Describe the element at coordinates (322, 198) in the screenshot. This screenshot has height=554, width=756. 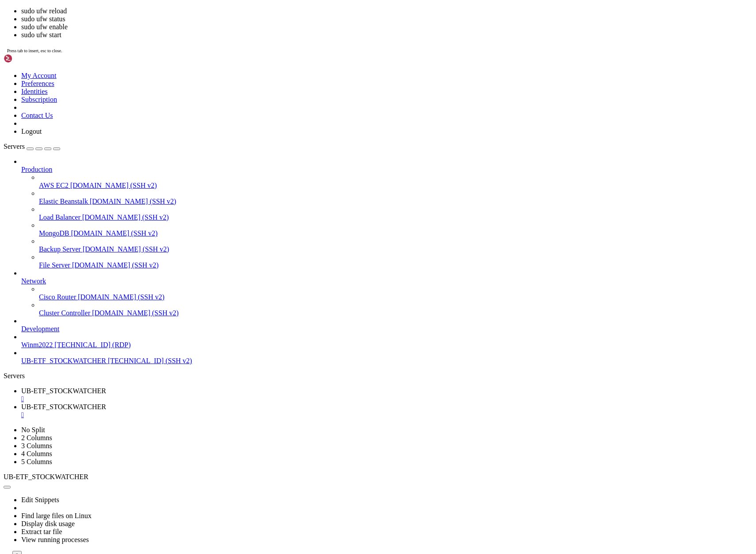
I see `x-row: "SX2", "SPK", "SRG", "SMR", "SDF", "SGP", "SNZ", "SUN", "SLC", "SUL",` at that location.